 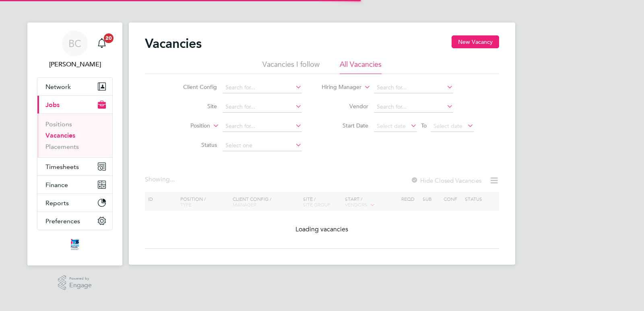 What do you see at coordinates (75, 244) in the screenshot?
I see `img: itsconstruction-logo-retina.png` at bounding box center [75, 244].